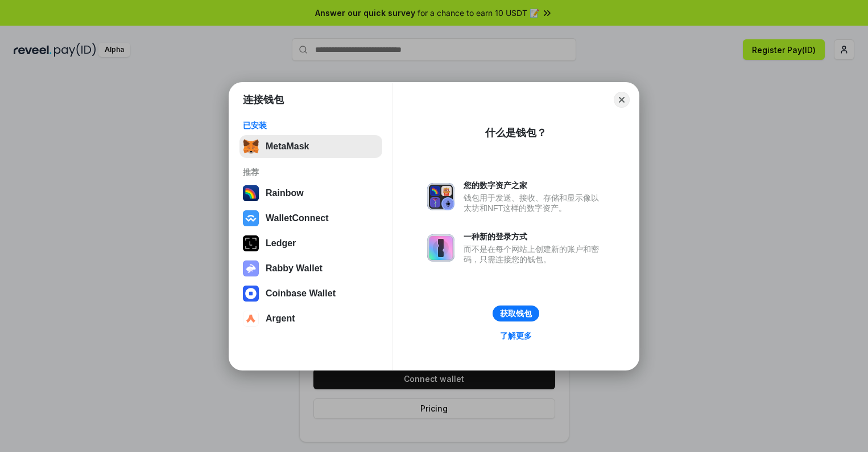 The width and height of the screenshot is (868, 452). Describe the element at coordinates (534, 236) in the screenshot. I see `div: 一种新的登录方式` at that location.